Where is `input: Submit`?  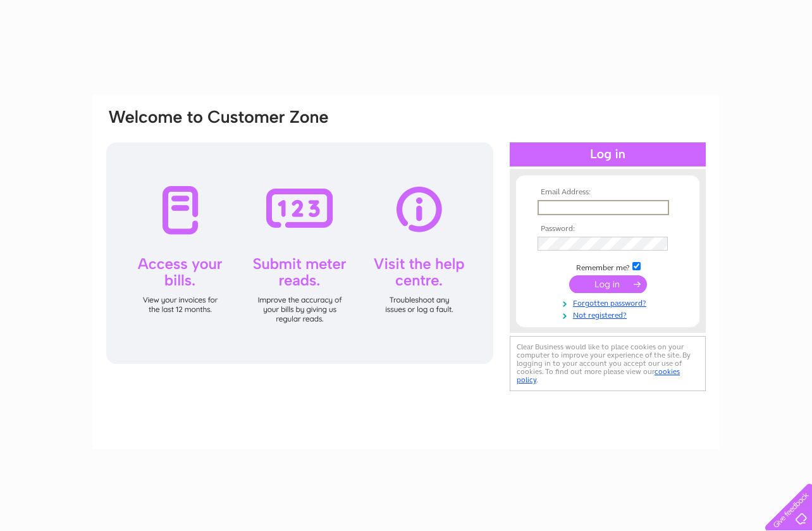
input: Submit is located at coordinates (608, 284).